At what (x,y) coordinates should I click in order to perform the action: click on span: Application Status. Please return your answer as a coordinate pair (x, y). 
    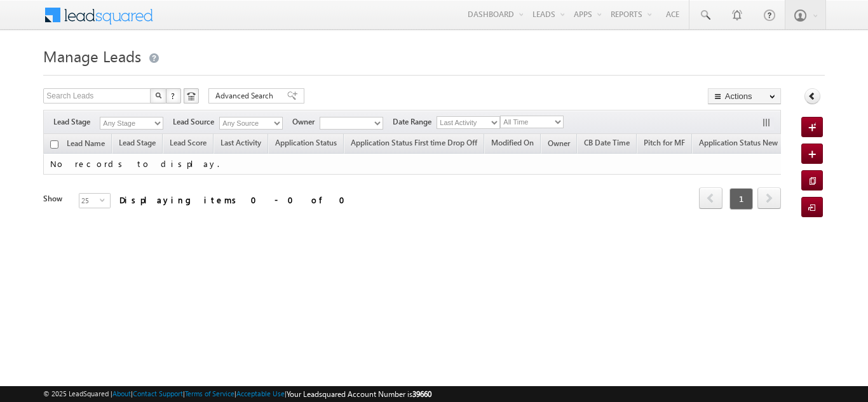
    Looking at the image, I should click on (306, 142).